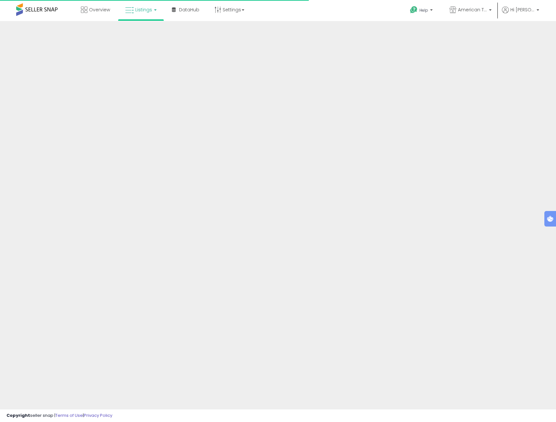 Image resolution: width=556 pixels, height=422 pixels. Describe the element at coordinates (144, 10) in the screenshot. I see `span: Listings` at that location.